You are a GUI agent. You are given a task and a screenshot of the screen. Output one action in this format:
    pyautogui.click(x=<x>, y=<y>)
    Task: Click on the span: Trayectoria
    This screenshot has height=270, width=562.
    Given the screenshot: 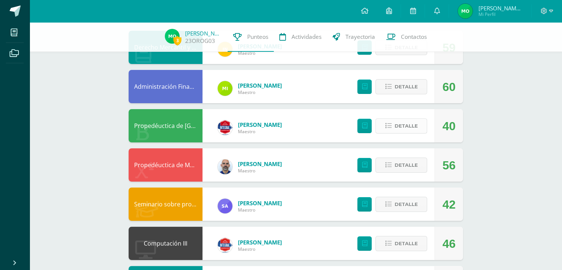 What is the action you would take?
    pyautogui.click(x=360, y=37)
    